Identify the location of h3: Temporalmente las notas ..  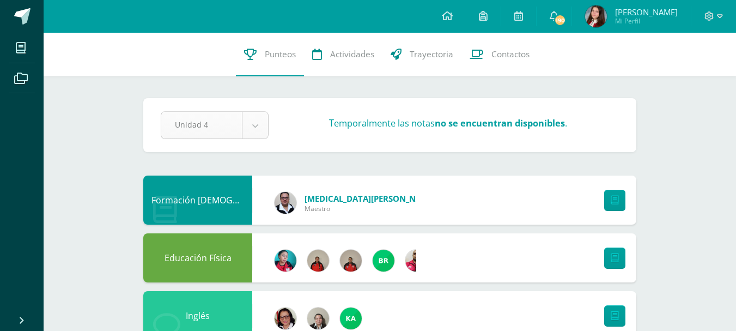
(448, 123).